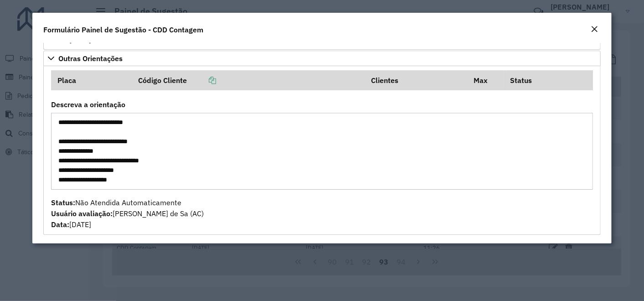  I want to click on th: Max, so click(485, 80).